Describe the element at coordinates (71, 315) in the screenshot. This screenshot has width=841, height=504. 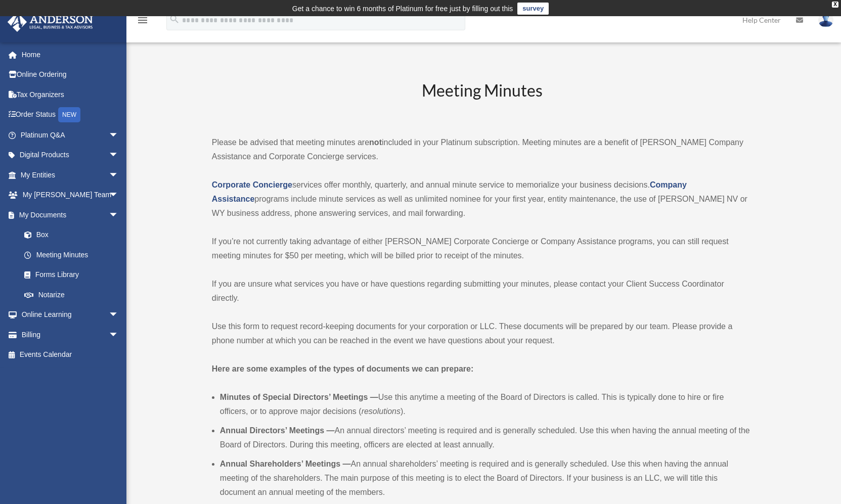
I see `a: Online Learningarrow_drop_down` at that location.